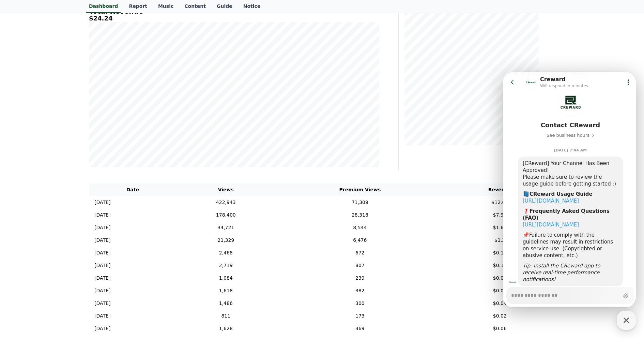  Describe the element at coordinates (226, 328) in the screenshot. I see `td: 1,628` at that location.